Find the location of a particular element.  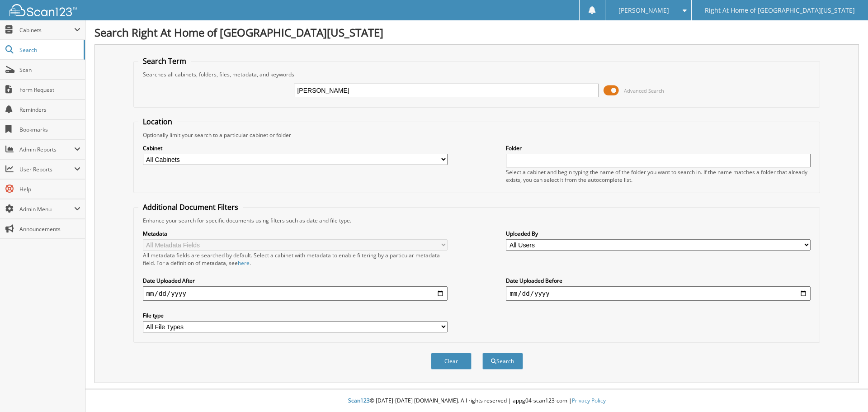

legend: Search Term is located at coordinates (164, 61).